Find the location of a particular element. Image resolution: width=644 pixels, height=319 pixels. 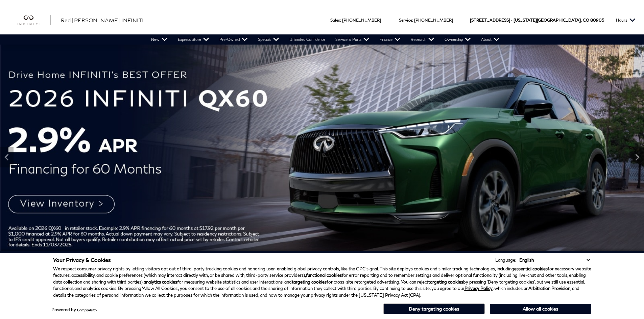

span: Sales is located at coordinates (335, 20).